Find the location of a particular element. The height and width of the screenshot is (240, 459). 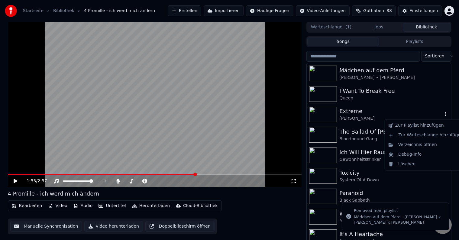

div: Paranoid is located at coordinates (394, 193).